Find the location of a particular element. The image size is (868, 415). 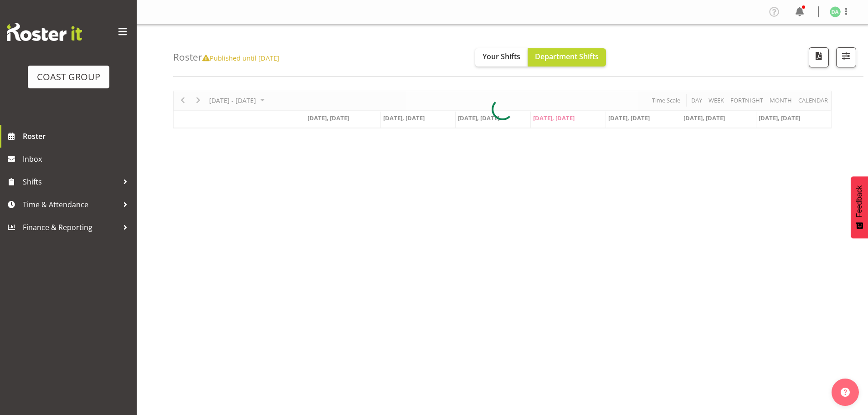

span: Shifts is located at coordinates (71, 182).